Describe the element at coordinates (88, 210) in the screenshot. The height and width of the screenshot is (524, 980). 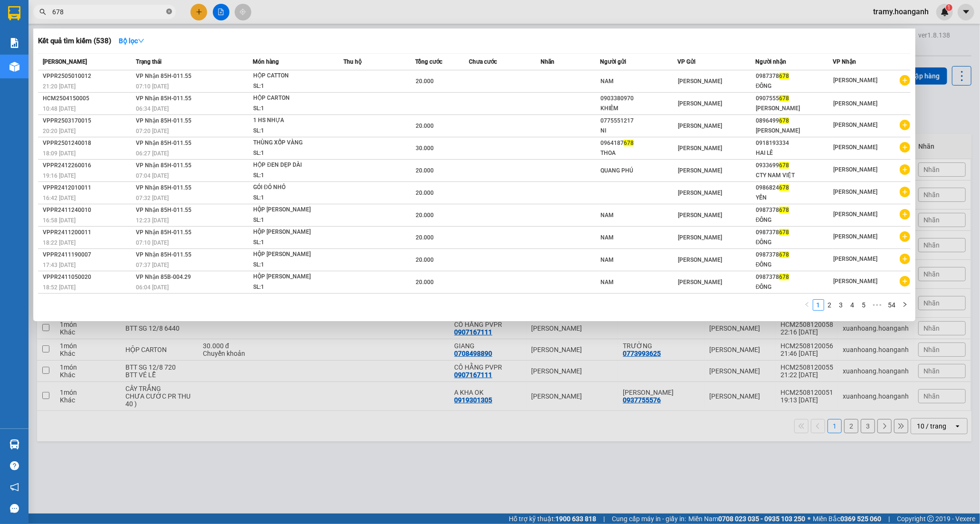
I see `div: VPPR2411240010` at that location.